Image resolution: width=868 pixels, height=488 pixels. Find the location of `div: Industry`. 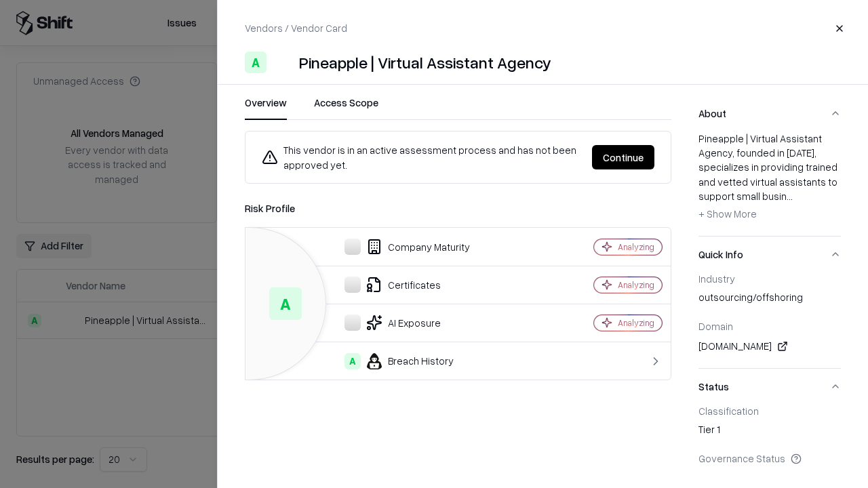

div: Industry is located at coordinates (769, 279).